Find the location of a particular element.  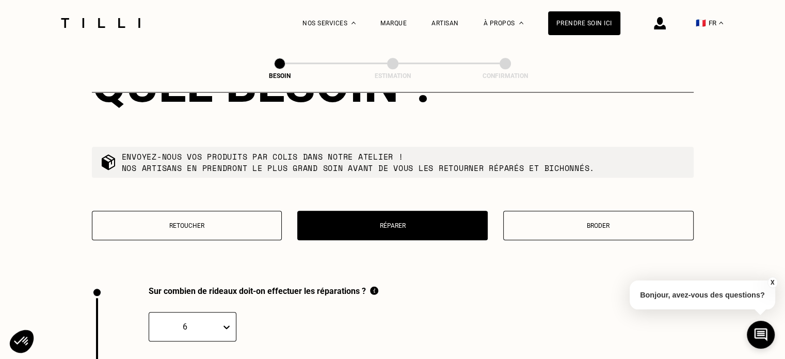

div: Prendre soin ici is located at coordinates (584, 23).